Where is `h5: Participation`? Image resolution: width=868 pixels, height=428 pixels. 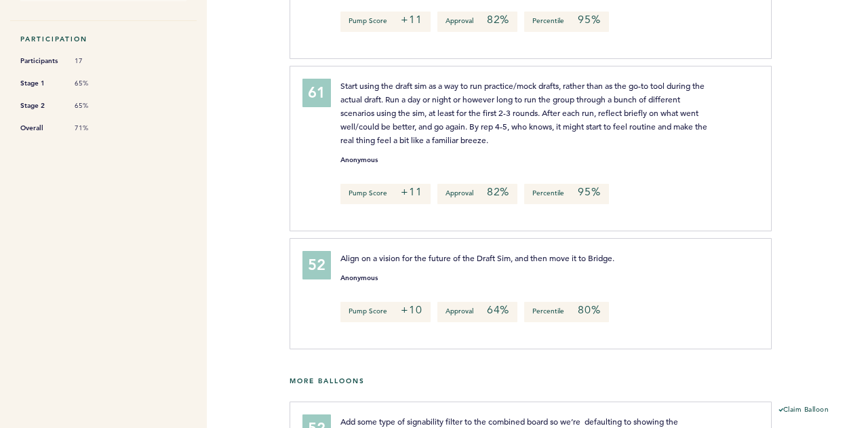
h5: Participation is located at coordinates (103, 38).